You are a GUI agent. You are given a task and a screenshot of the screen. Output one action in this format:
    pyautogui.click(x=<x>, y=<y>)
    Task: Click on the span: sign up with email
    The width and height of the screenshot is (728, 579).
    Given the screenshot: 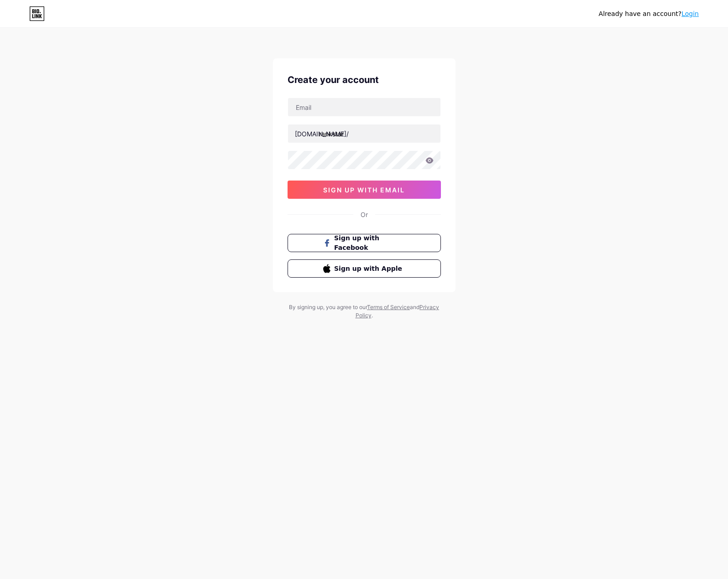 What is the action you would take?
    pyautogui.click(x=364, y=190)
    